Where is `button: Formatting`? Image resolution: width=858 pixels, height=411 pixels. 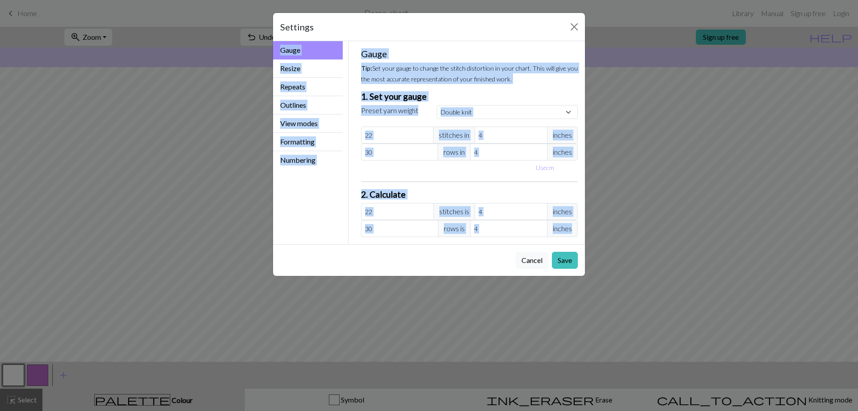
button: Formatting is located at coordinates (308, 142).